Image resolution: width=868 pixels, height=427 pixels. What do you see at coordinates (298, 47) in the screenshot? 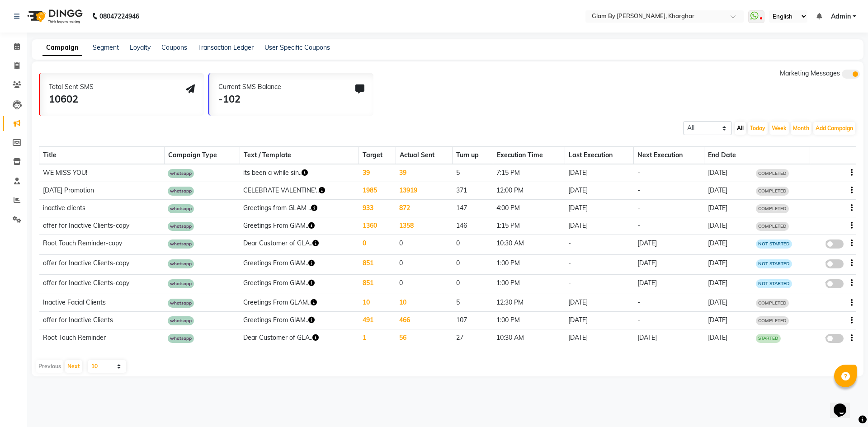
I see `a: User Specific Coupons` at bounding box center [298, 47].